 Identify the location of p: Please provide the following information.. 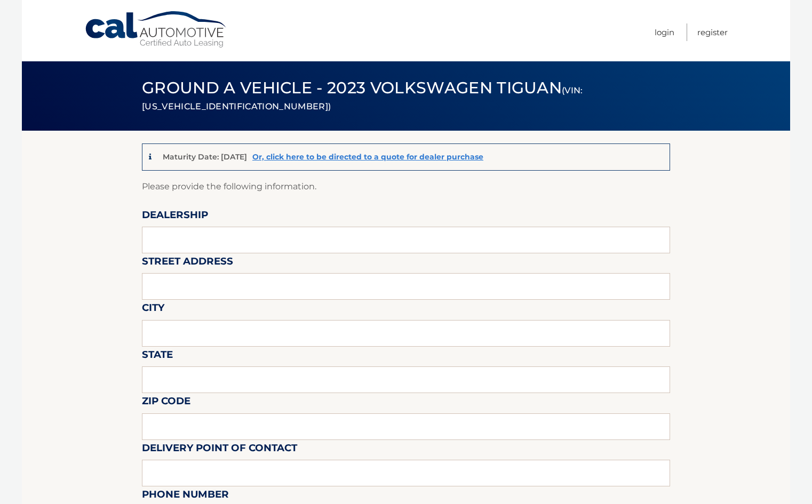
(406, 187).